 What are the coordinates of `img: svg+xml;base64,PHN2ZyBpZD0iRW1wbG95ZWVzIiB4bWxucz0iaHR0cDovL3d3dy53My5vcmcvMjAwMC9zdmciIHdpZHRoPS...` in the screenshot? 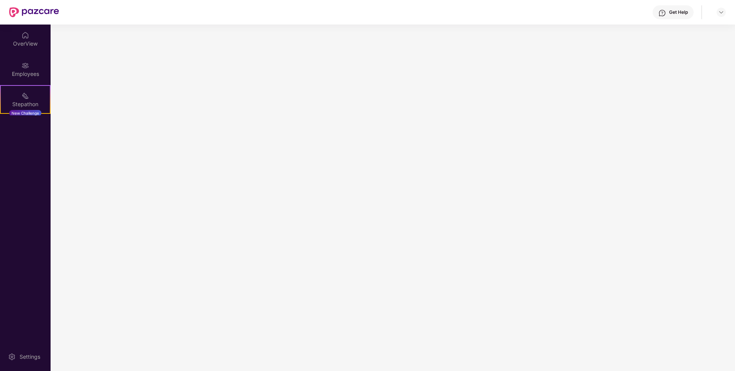 It's located at (25, 66).